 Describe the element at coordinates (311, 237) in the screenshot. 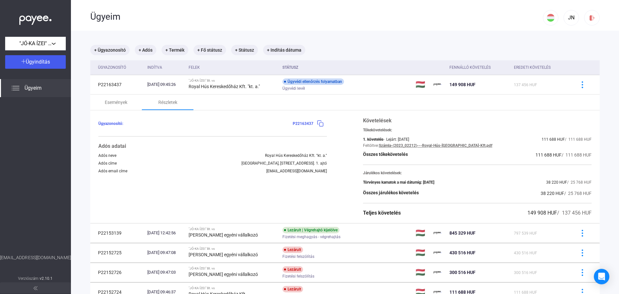

I see `span: Fizetési meghagyás - végrehajtás` at that location.